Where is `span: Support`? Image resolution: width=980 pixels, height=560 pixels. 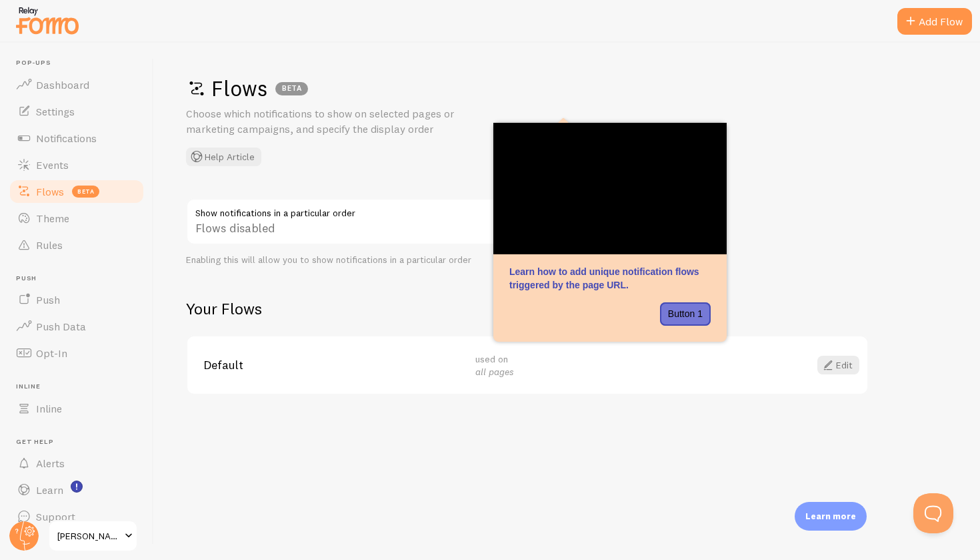
span: Support is located at coordinates (56, 516).